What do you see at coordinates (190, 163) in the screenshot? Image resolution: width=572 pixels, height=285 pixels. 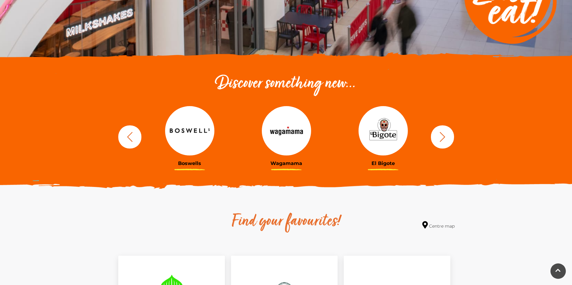 I see `h3: Boswells` at bounding box center [190, 163].